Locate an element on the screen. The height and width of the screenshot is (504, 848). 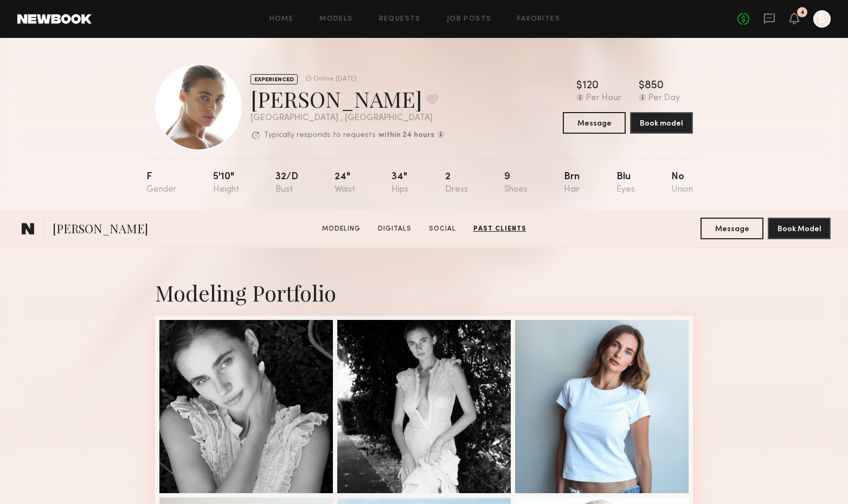
a: Digitals is located at coordinates (395, 229).